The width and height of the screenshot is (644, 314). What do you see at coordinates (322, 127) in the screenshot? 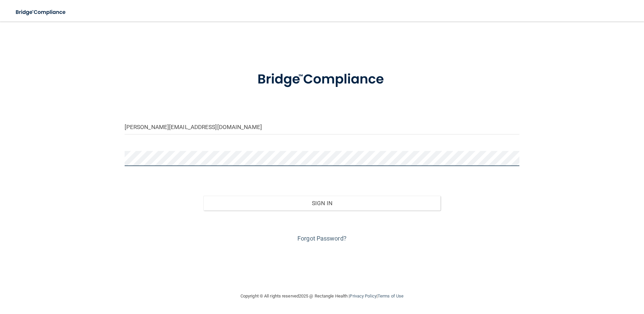
I see `input: Email` at bounding box center [322, 127].